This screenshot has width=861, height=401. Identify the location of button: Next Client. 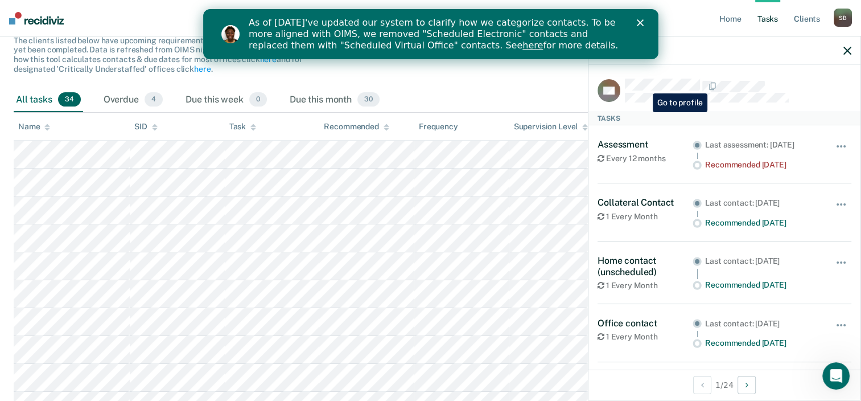
(747, 385).